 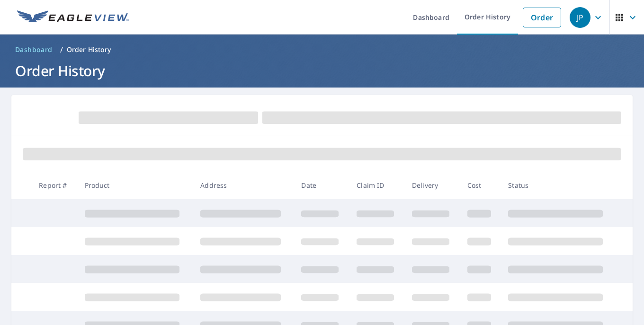 I want to click on th: Address, so click(x=243, y=185).